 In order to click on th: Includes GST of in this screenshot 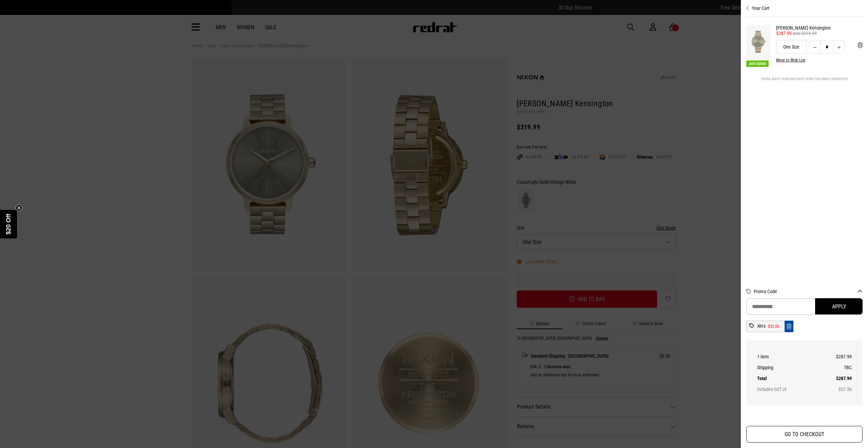, I will do `click(788, 389)`.